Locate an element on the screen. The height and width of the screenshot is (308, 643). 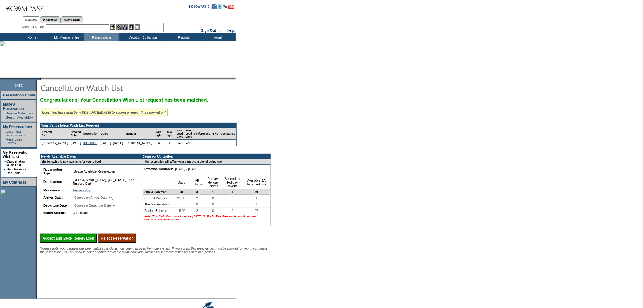
td: My Memberships is located at coordinates (66, 37).